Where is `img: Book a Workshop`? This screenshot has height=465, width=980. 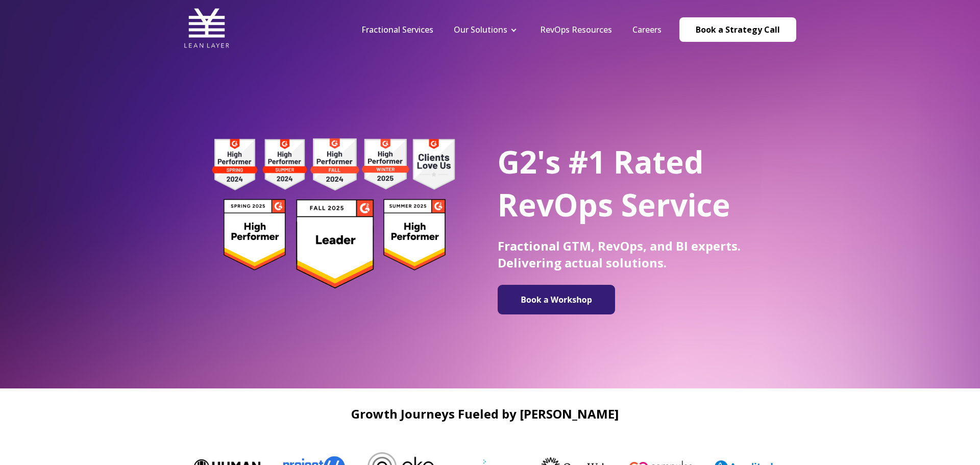 img: Book a Workshop is located at coordinates (556, 300).